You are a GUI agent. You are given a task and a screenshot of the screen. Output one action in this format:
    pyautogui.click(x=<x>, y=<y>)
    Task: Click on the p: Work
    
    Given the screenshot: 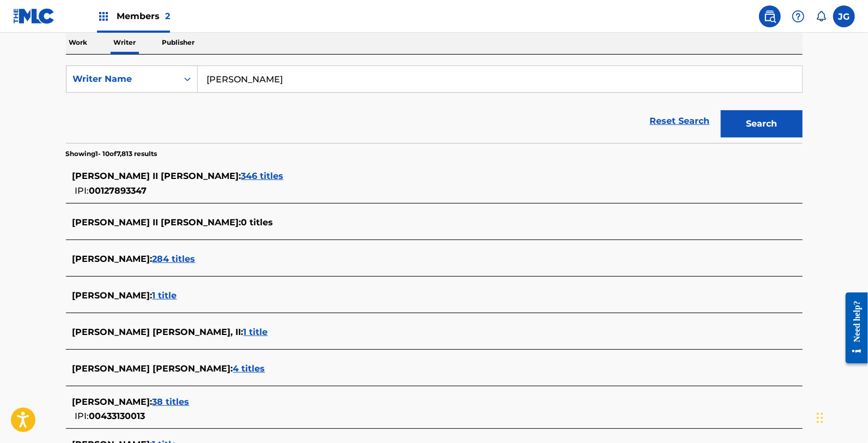 What is the action you would take?
    pyautogui.click(x=78, y=43)
    